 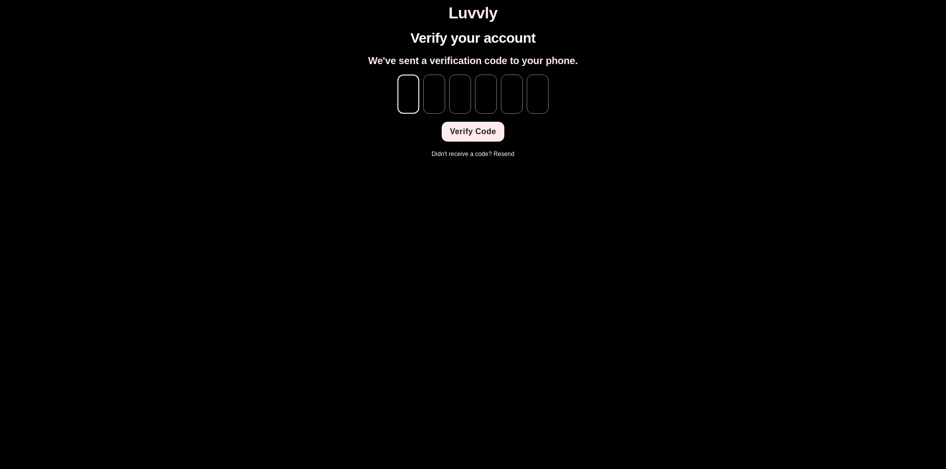 I want to click on h1: Verify your account, so click(x=473, y=38).